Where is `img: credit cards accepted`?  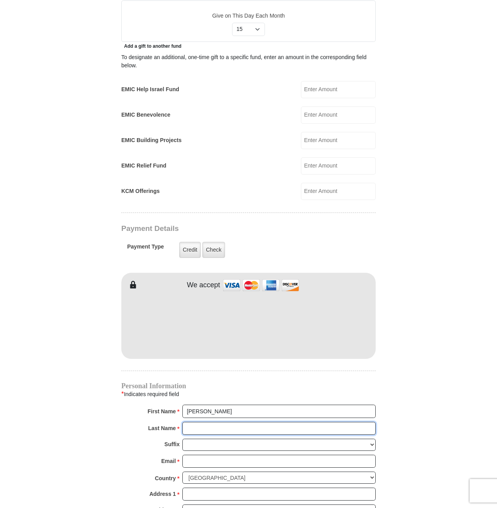 img: credit cards accepted is located at coordinates (261, 285).